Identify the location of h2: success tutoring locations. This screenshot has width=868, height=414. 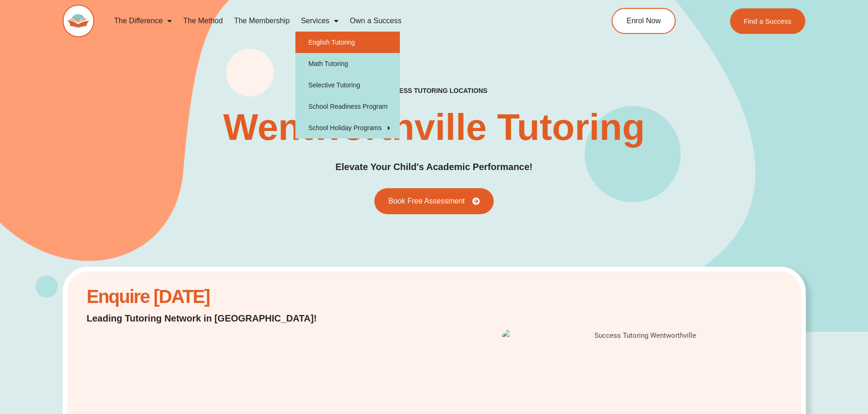
(434, 91).